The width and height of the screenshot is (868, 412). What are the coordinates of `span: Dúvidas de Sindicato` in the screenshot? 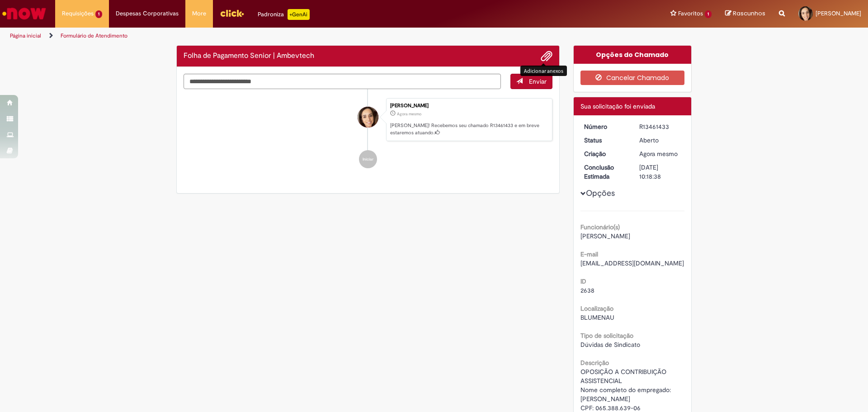 It's located at (610, 344).